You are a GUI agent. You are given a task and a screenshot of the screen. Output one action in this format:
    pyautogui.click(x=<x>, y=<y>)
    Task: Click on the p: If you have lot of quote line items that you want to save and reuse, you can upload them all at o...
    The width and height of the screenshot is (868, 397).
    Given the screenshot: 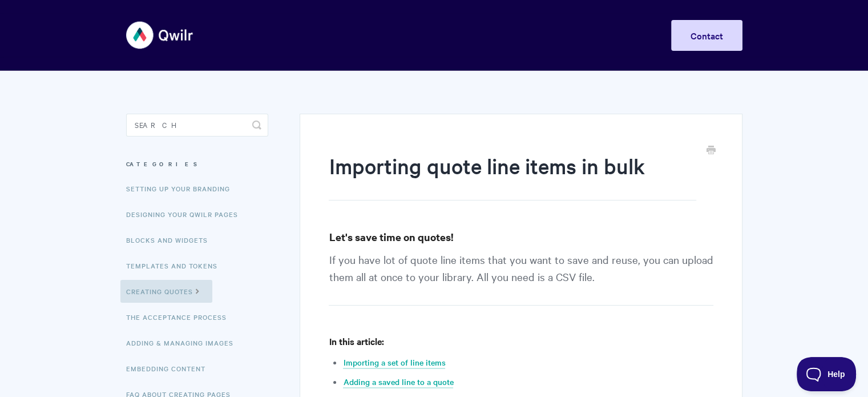 What is the action you would take?
    pyautogui.click(x=520, y=278)
    